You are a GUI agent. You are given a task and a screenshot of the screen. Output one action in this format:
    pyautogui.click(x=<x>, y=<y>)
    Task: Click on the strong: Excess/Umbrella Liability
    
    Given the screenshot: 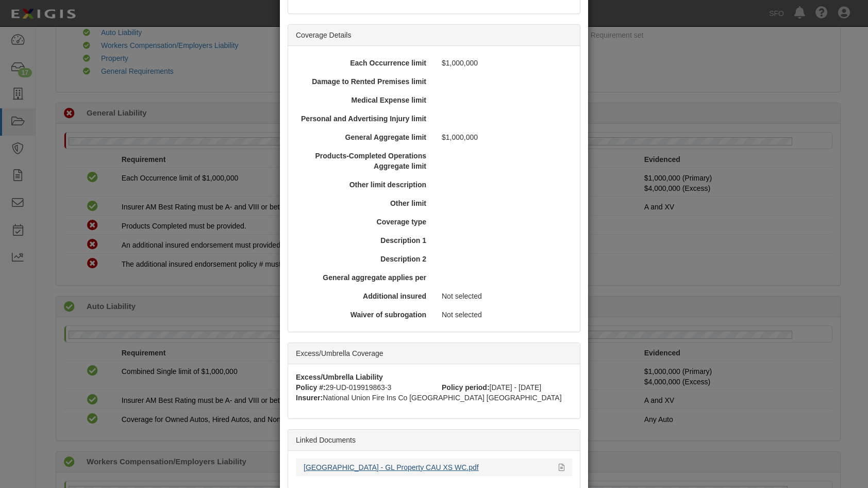 What is the action you would take?
    pyautogui.click(x=339, y=377)
    